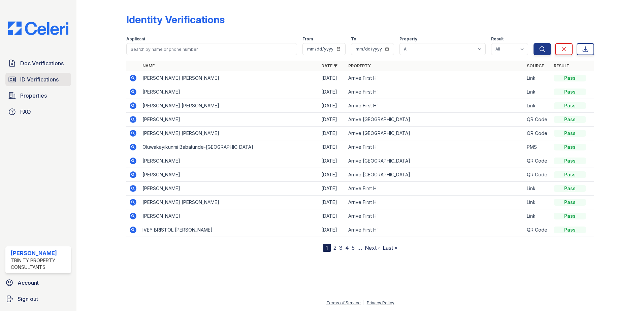 The height and width of the screenshot is (311, 644). What do you see at coordinates (353, 248) in the screenshot?
I see `a: 5` at bounding box center [353, 248].